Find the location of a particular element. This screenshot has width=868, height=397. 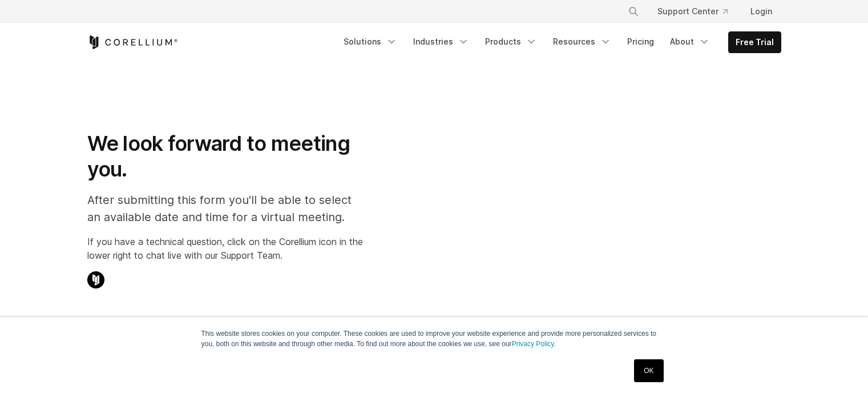

button: Search is located at coordinates (633, 12).